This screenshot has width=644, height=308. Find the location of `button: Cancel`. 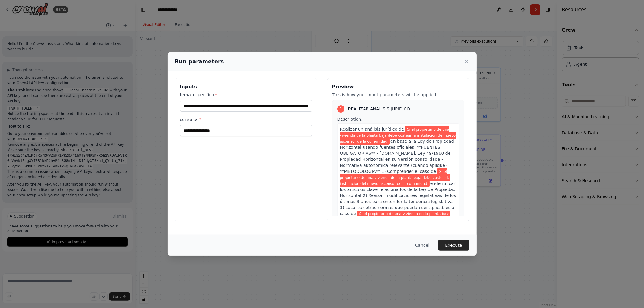

button: Cancel is located at coordinates (422, 245).